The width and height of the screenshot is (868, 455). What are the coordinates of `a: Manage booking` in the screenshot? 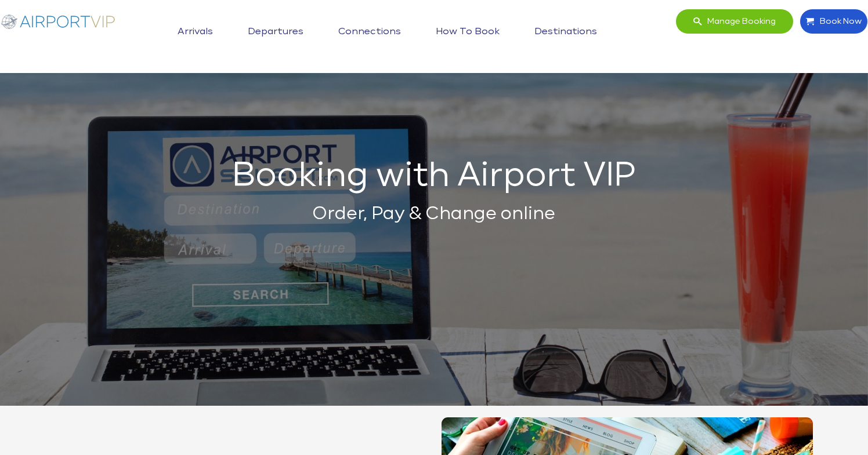 It's located at (735, 21).